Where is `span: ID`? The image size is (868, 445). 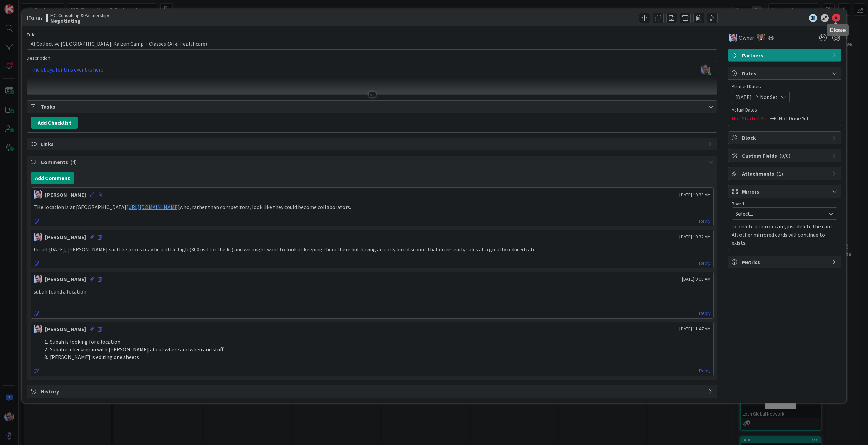
span: ID is located at coordinates (34, 18).